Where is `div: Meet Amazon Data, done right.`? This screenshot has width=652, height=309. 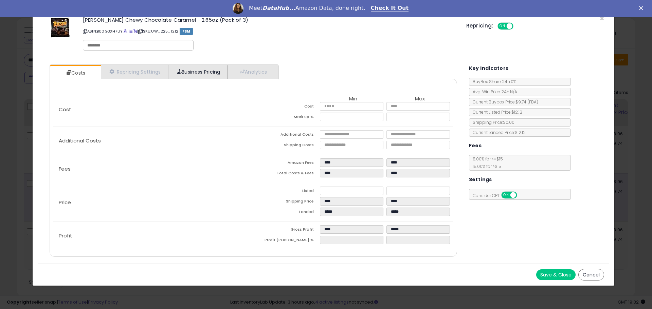 div: Meet Amazon Data, done right. is located at coordinates (307, 8).